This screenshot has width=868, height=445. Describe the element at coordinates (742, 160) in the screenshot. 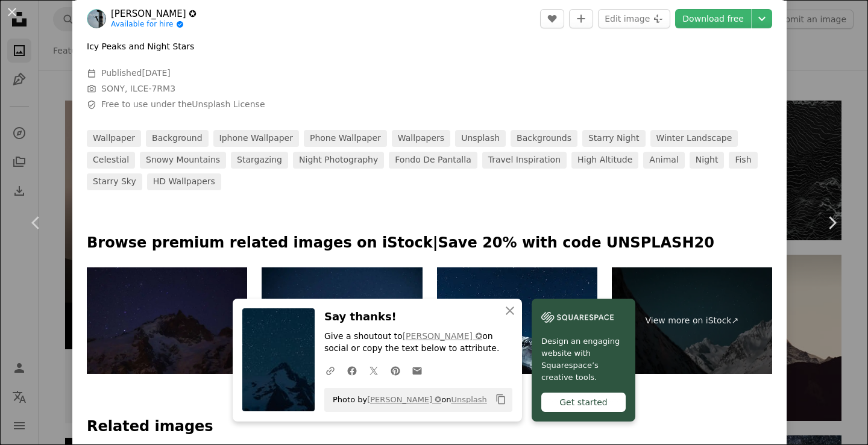

I see `a: fish` at that location.